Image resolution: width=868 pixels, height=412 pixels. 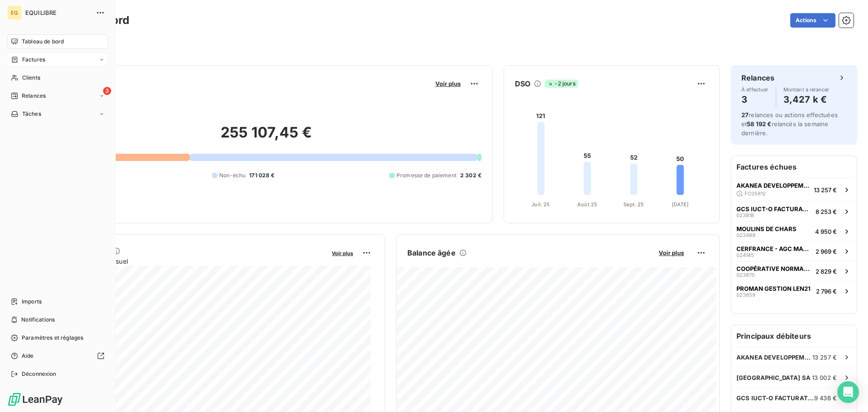 What do you see at coordinates (14, 12) in the screenshot?
I see `div: EQ` at bounding box center [14, 12].